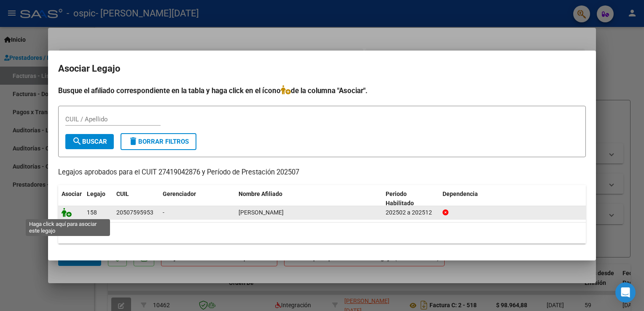 The height and width of the screenshot is (311, 644). I want to click on datatable-header-cell: Legajo, so click(98, 199).